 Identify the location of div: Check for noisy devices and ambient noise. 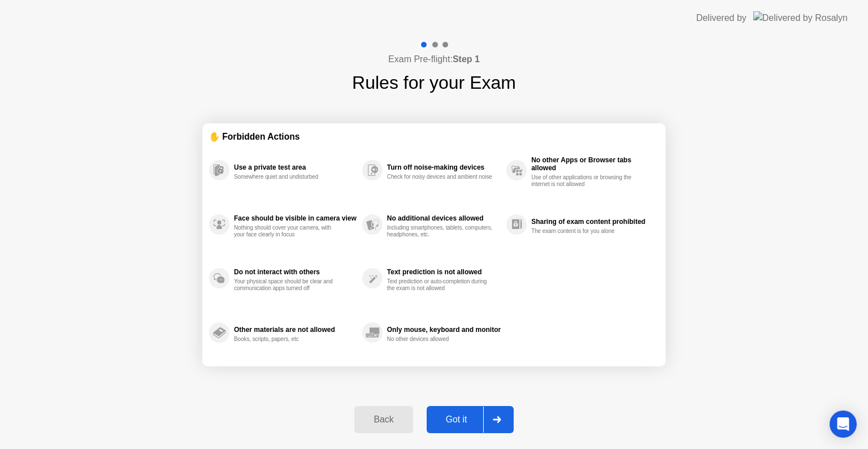
(440, 177).